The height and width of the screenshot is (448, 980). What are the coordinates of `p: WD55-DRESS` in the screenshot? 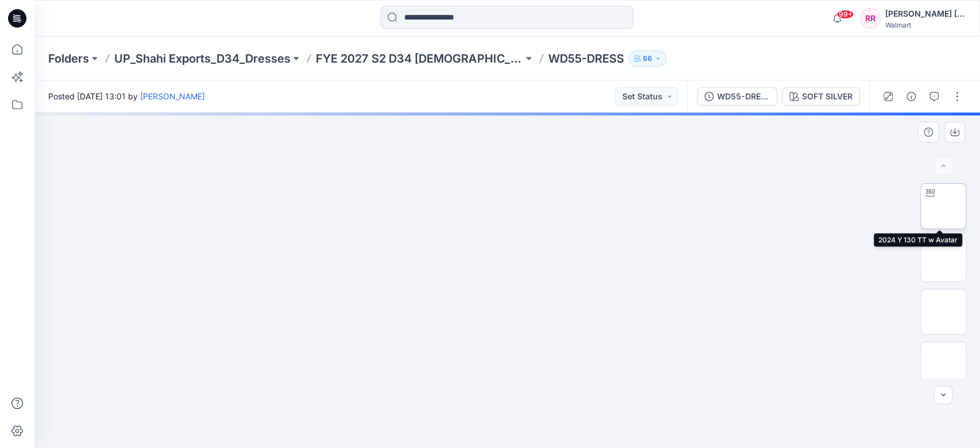 It's located at (586, 58).